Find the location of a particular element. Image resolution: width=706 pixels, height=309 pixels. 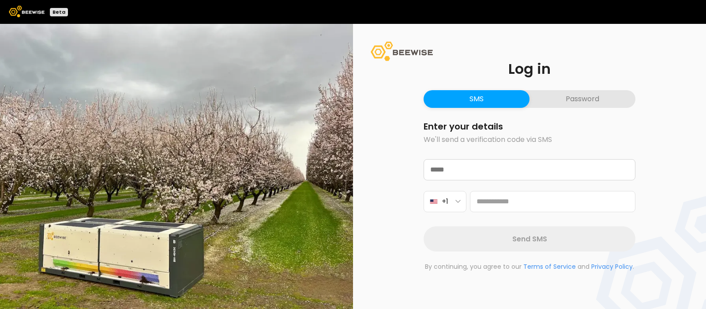

img: Beewise logo is located at coordinates (26, 11).